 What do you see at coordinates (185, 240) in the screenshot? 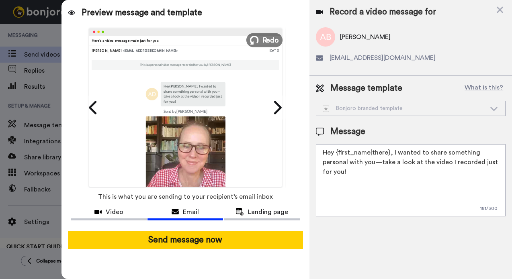
I see `button: Send message now` at bounding box center [185, 240].